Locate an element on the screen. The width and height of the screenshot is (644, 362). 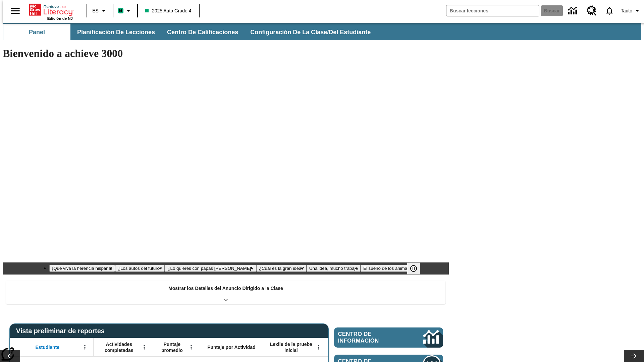
span: Puntaje por Actividad is located at coordinates (231, 348).